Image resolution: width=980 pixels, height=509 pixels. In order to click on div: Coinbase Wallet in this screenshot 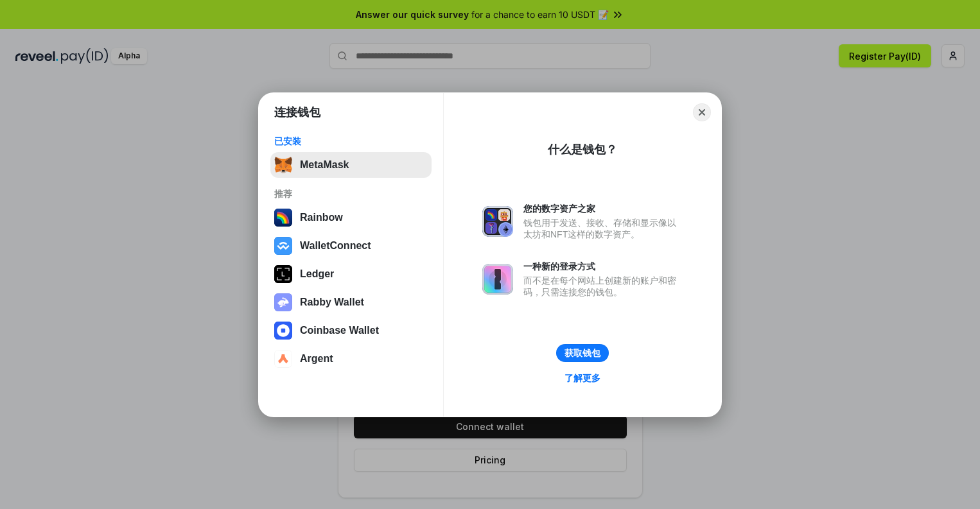, I will do `click(339, 330)`.